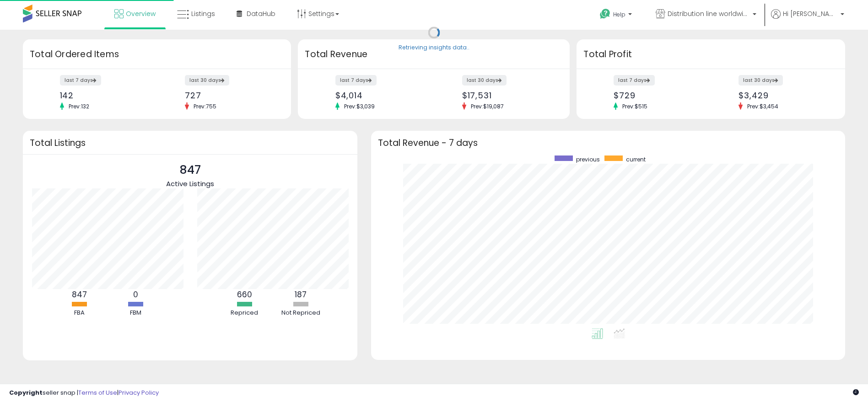 The image size is (868, 402). I want to click on span: Prev: 132, so click(79, 106).